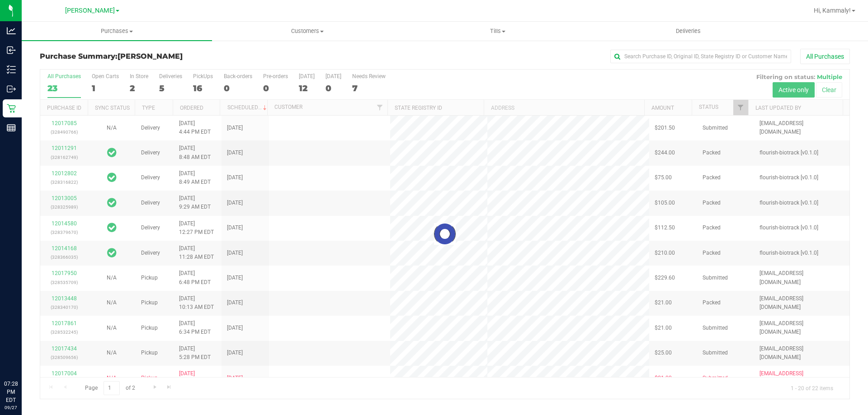 This screenshot has height=415, width=868. I want to click on a: Customers, so click(307, 32).